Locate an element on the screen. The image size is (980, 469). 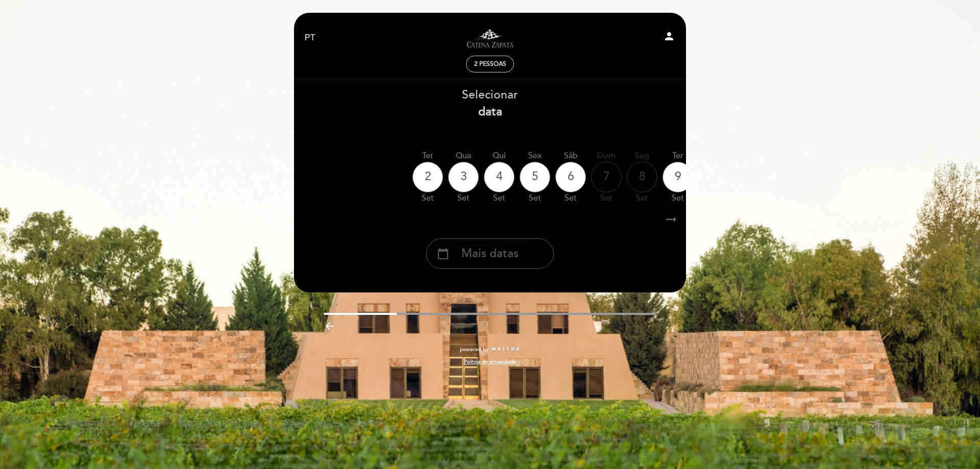
div: 2 is located at coordinates (428, 177).